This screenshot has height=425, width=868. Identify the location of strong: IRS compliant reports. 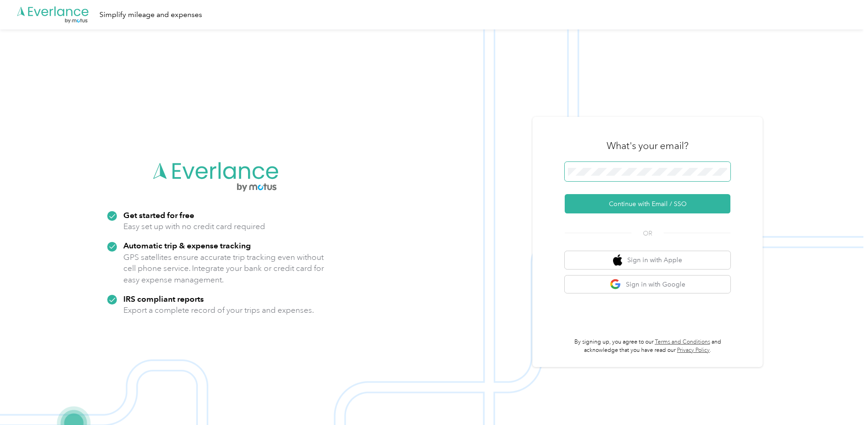
(163, 298).